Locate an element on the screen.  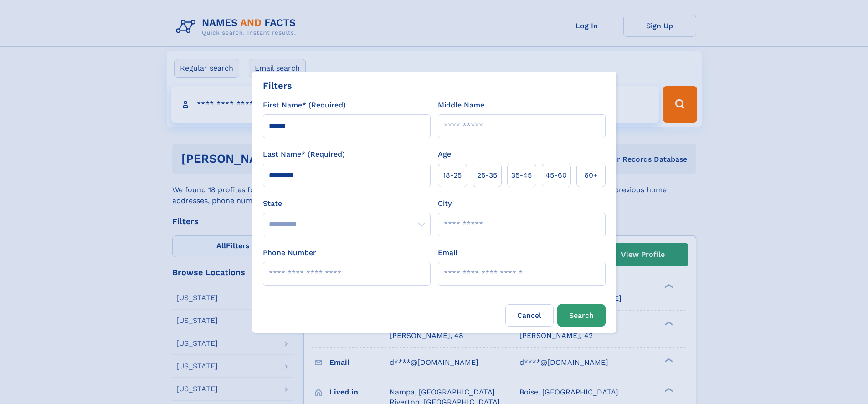
button: Search is located at coordinates (582, 315).